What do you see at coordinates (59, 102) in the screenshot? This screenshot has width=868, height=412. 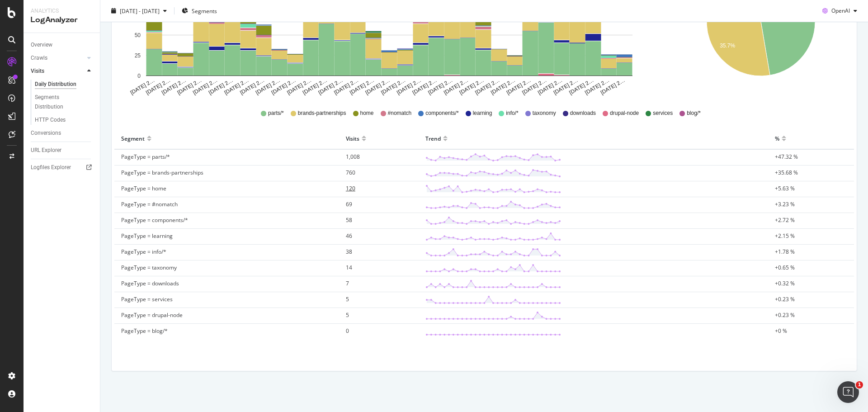 I see `div: Segments Distribution` at bounding box center [59, 102].